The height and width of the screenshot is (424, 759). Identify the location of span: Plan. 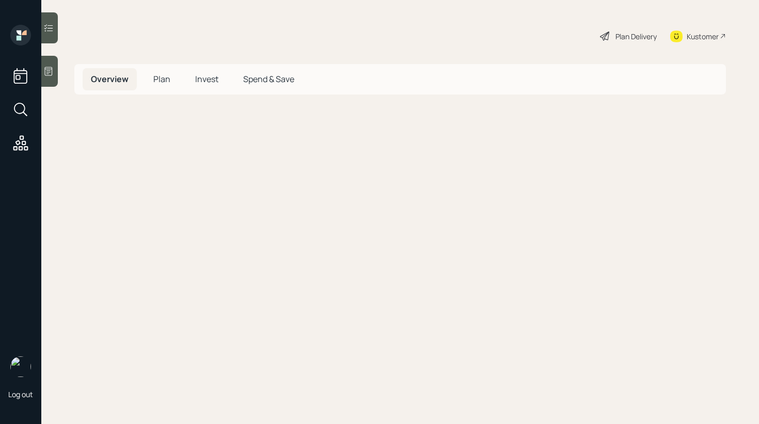
(162, 79).